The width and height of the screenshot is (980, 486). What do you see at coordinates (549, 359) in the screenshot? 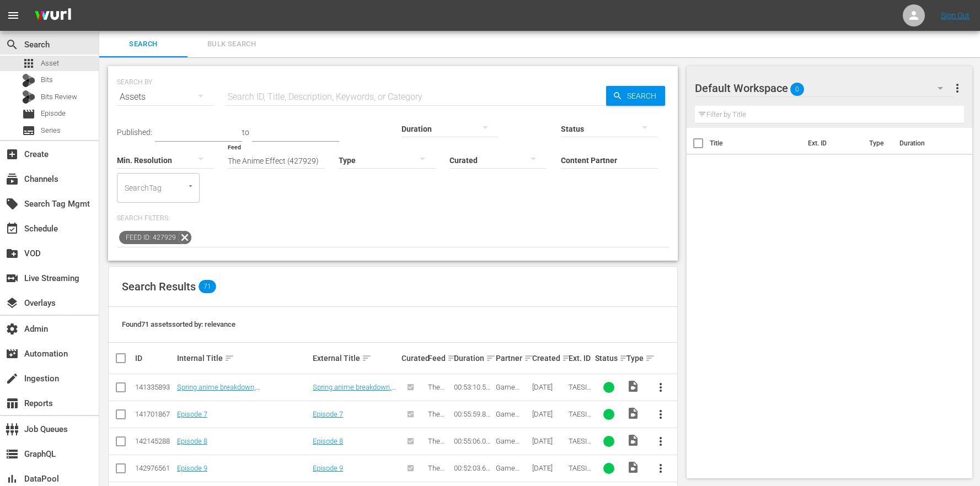
I see `div: Created` at bounding box center [549, 359].